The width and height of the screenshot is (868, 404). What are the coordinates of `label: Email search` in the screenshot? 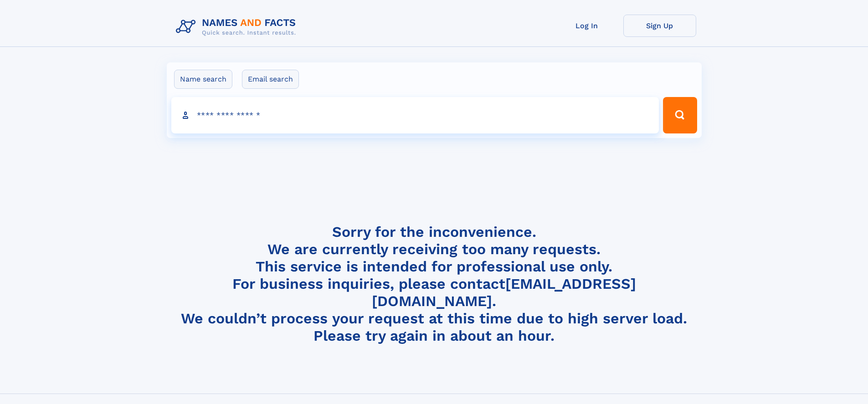 It's located at (271, 79).